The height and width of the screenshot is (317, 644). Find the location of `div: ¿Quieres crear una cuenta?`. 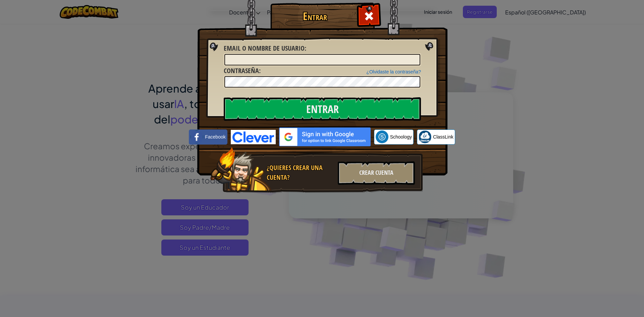

div: ¿Quieres crear una cuenta? is located at coordinates (300, 173).